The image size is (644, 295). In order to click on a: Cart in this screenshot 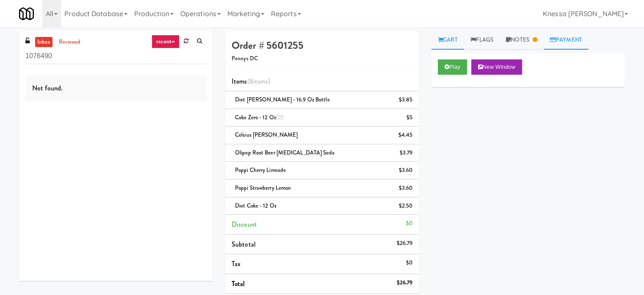, I will do `click(447, 40)`.